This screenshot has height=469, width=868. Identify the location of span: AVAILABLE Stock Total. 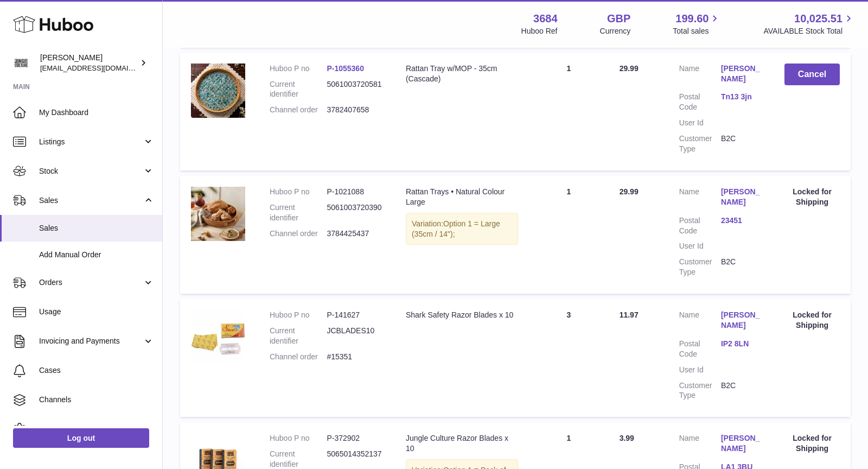
(809, 31).